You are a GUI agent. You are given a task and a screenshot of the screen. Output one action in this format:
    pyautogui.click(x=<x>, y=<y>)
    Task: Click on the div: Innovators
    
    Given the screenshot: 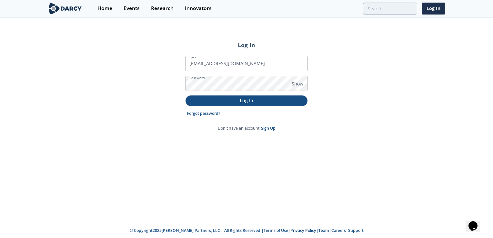 What is the action you would take?
    pyautogui.click(x=198, y=8)
    